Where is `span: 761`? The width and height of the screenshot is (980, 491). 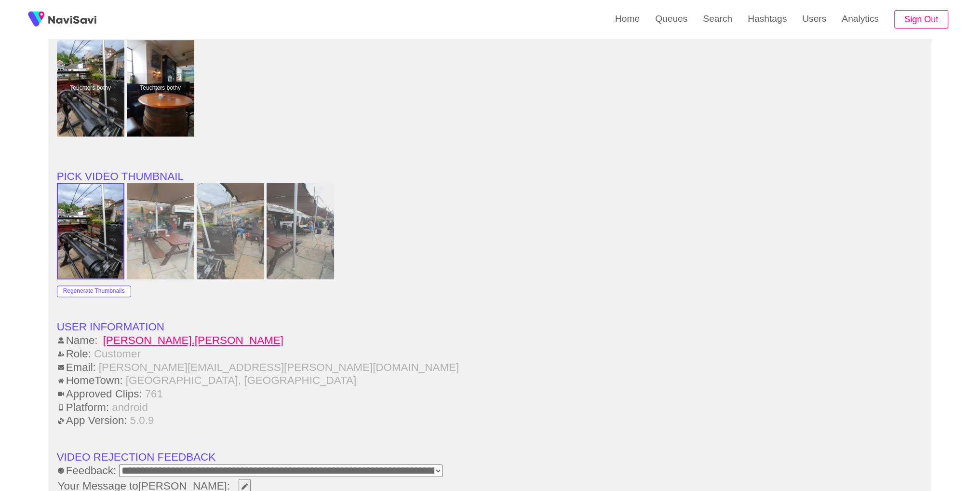
span: 761 is located at coordinates (154, 394).